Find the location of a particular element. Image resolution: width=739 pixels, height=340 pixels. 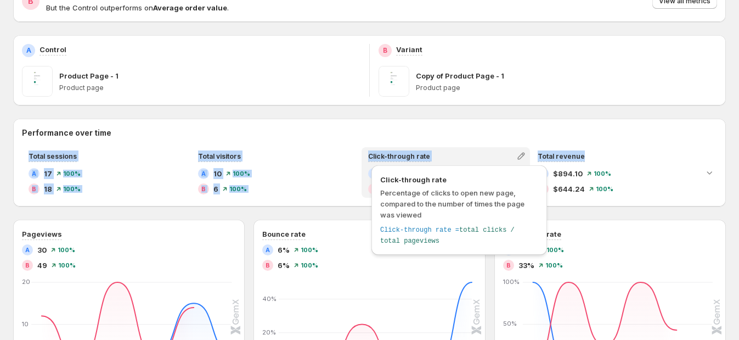

span: $894.10 is located at coordinates (568, 173).